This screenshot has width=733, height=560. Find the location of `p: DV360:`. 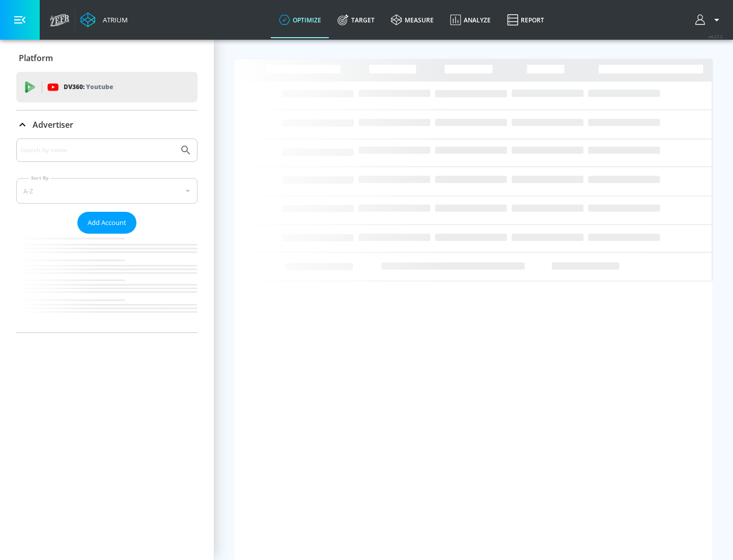

p: DV360: is located at coordinates (88, 87).